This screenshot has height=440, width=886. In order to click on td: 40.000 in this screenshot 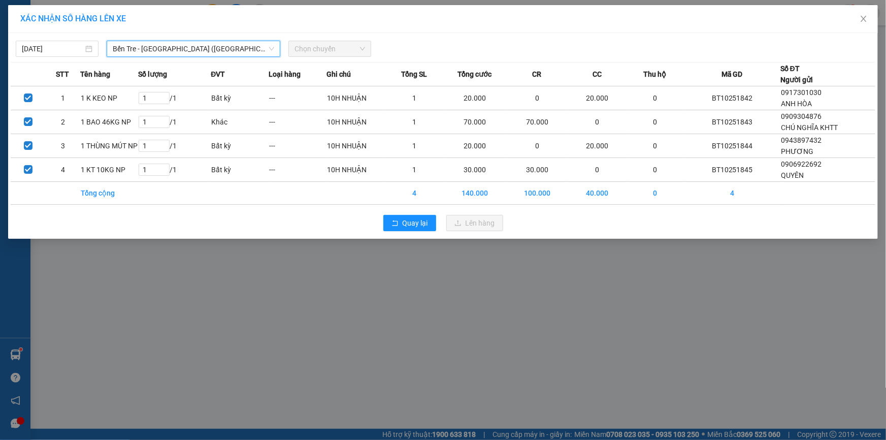, I will do `click(598, 193)`.